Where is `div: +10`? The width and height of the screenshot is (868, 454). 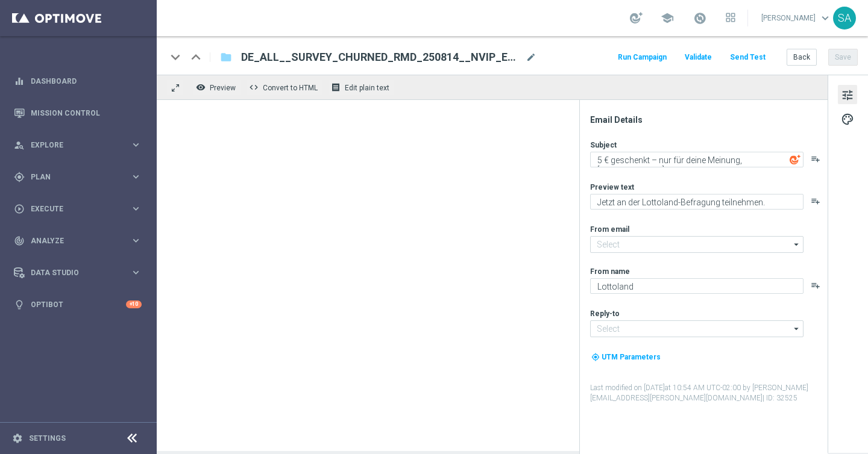
div: +10 is located at coordinates (133, 304).